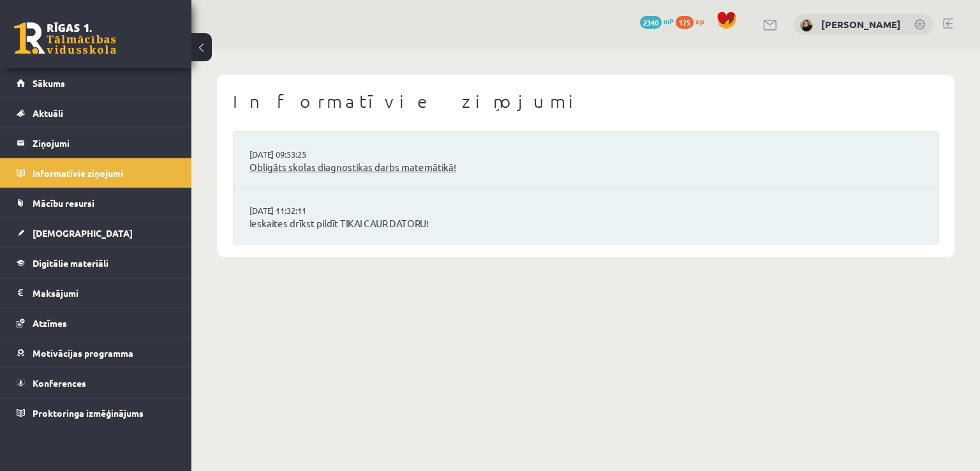 The width and height of the screenshot is (980, 471). I want to click on span: xp, so click(699, 21).